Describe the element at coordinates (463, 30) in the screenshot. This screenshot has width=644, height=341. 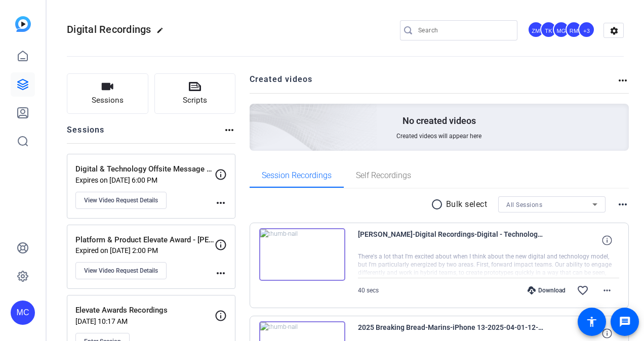
I see `input: Search` at that location.